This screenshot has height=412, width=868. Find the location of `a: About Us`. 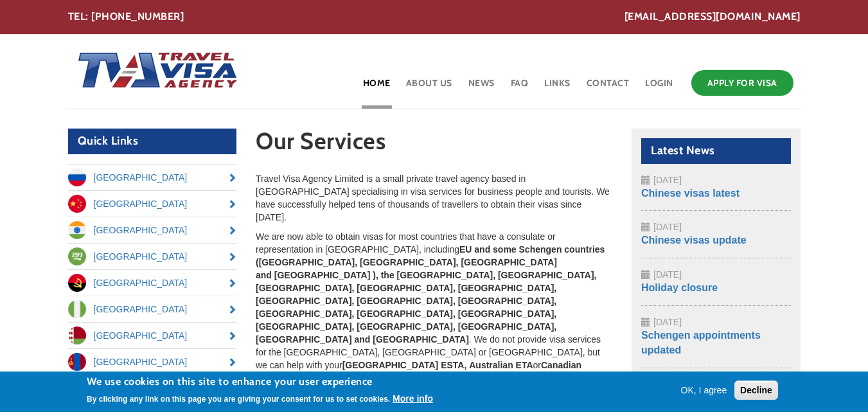

a: About Us is located at coordinates (429, 88).